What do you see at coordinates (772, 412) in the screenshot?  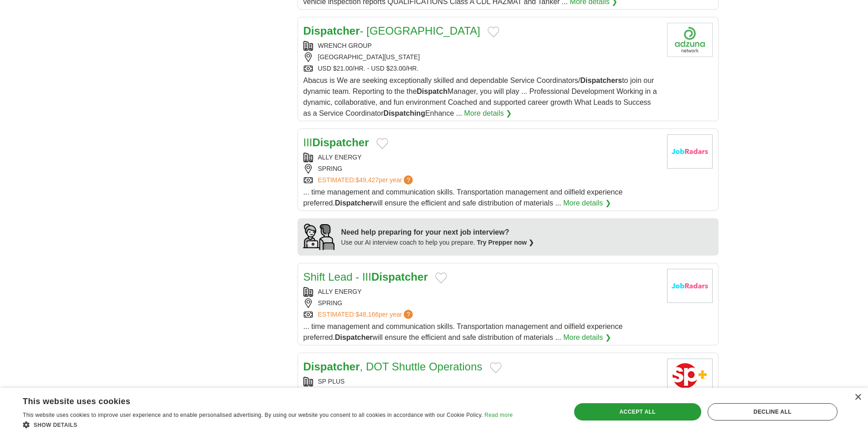 I see `div: Decline all` at bounding box center [772, 412].